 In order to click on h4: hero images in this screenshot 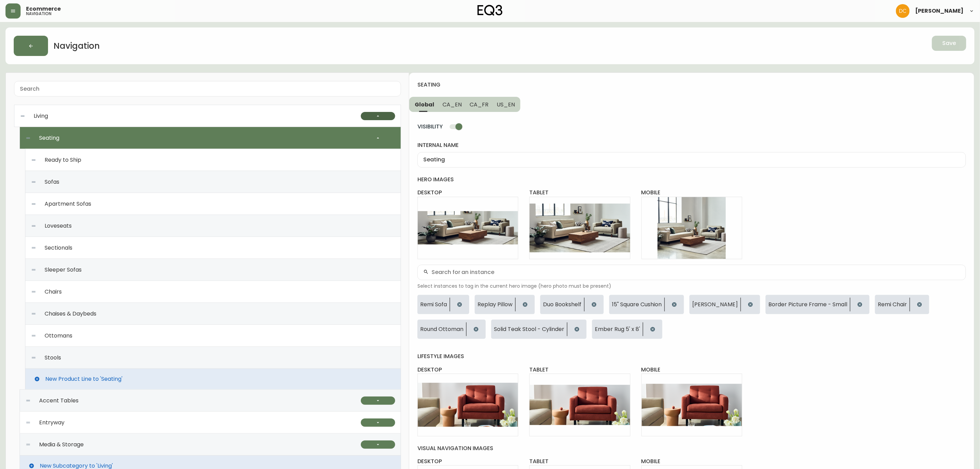, I will do `click(692, 180)`.